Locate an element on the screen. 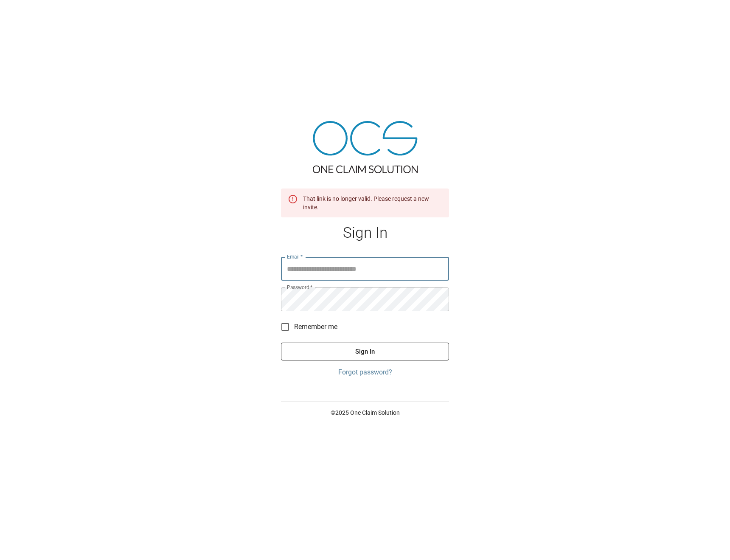 The image size is (730, 560). label: Password is located at coordinates (299, 287).